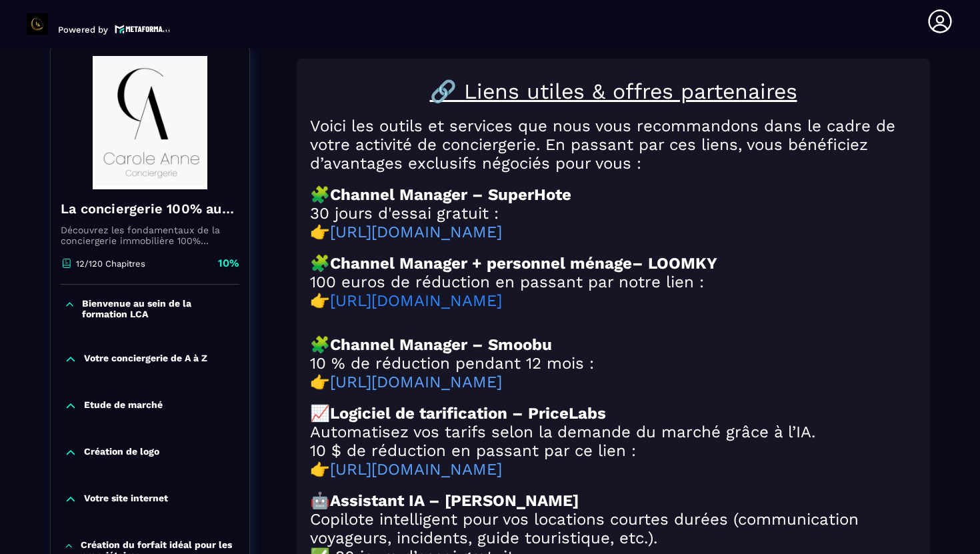  Describe the element at coordinates (613, 282) in the screenshot. I see `h2: 100 euros de réduction en passant par notre lien :` at that location.